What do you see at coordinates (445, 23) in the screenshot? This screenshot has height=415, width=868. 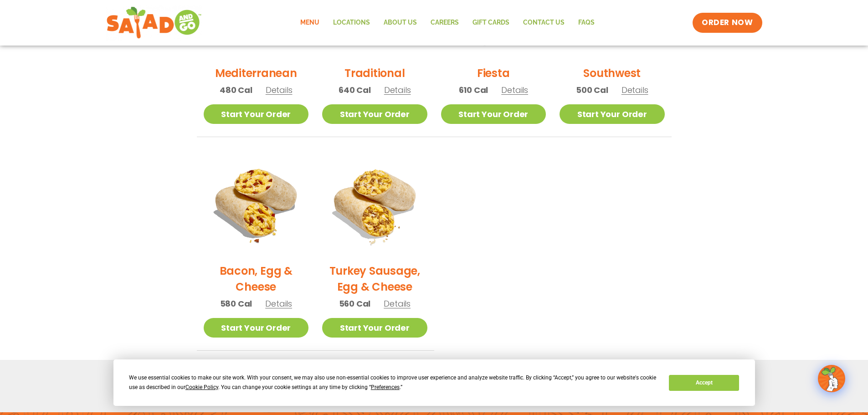 I see `a: Careers` at bounding box center [445, 23].